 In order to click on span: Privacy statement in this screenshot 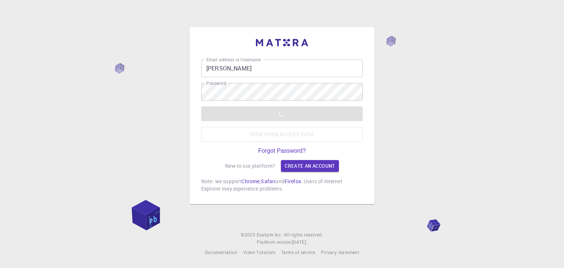, I will do `click(340, 252)`.